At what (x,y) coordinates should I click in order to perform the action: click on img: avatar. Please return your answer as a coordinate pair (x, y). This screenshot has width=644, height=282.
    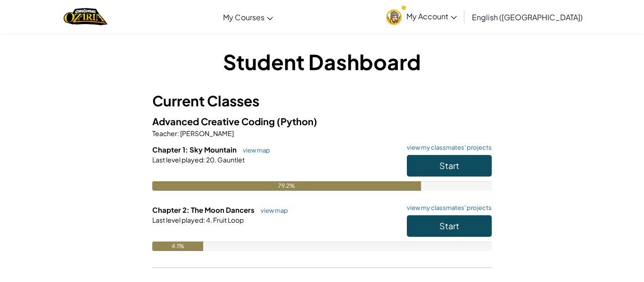
    Looking at the image, I should click on (394, 17).